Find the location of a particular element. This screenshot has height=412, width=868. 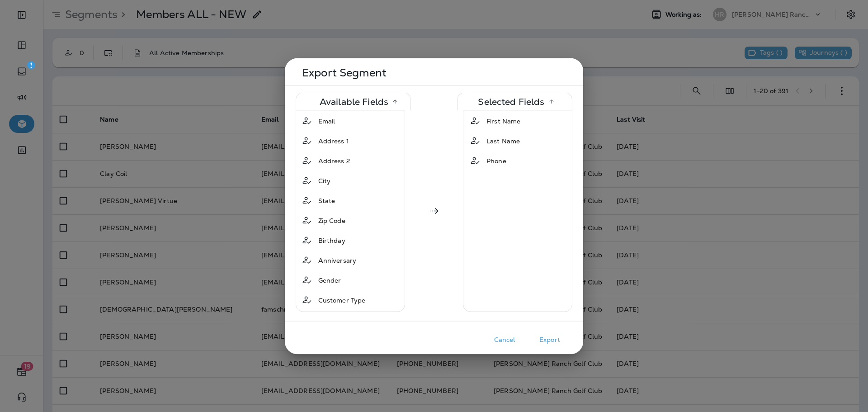

p: Export Segment is located at coordinates (435, 72).